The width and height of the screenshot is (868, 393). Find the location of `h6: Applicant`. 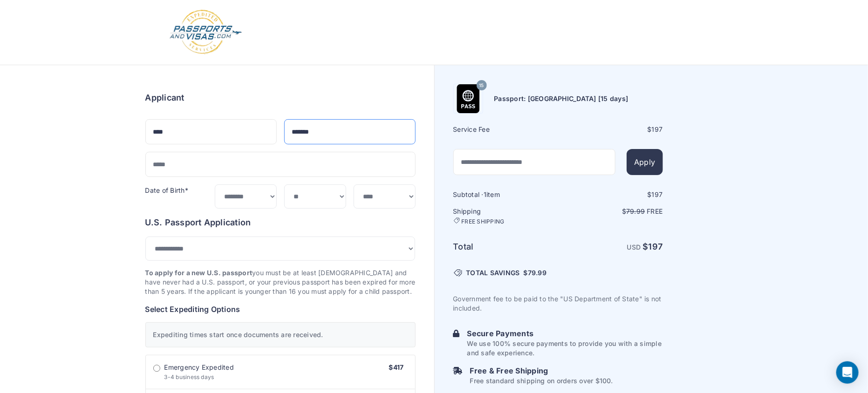

h6: Applicant is located at coordinates (165, 98).